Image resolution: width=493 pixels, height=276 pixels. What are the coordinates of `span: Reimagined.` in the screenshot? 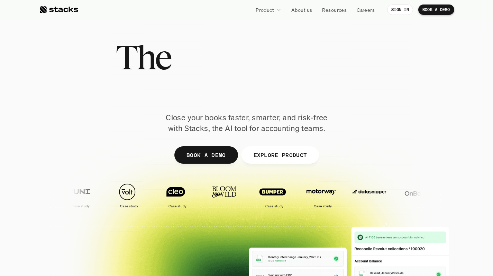 It's located at (247, 88).